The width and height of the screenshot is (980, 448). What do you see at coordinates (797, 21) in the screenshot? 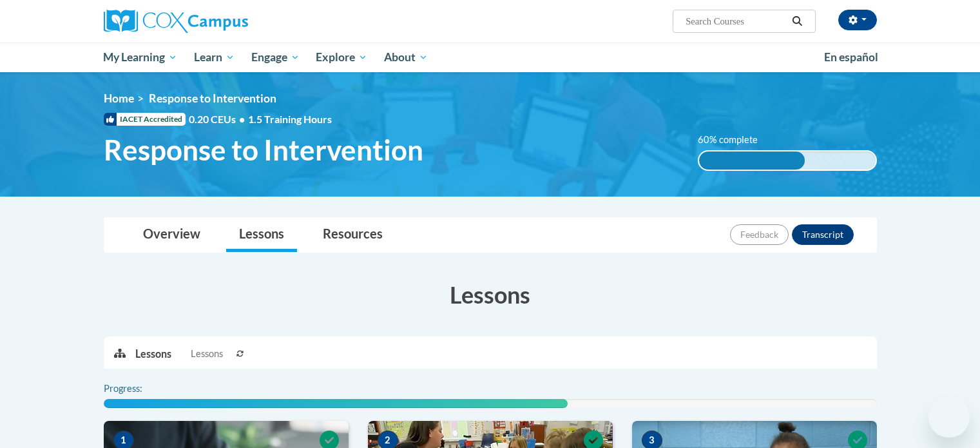
I see `button: Search` at bounding box center [797, 21].